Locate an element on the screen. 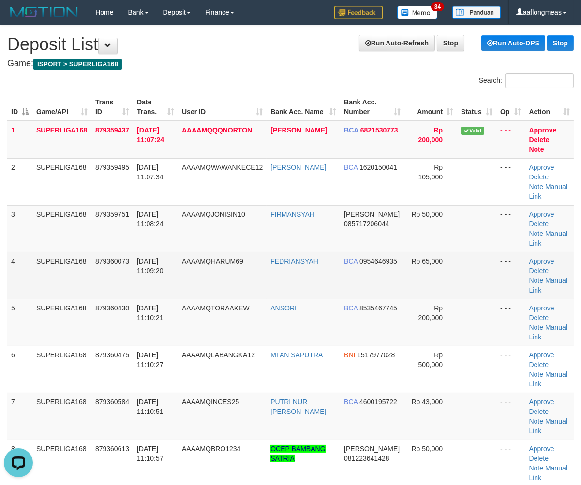  button: Open LiveChat chat widget is located at coordinates (18, 18).